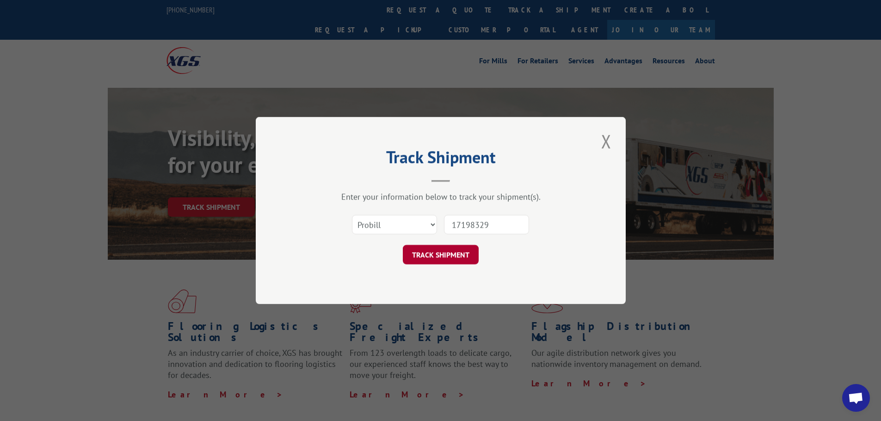 Image resolution: width=881 pixels, height=421 pixels. Describe the element at coordinates (441, 160) in the screenshot. I see `h2: Track Shipment` at that location.